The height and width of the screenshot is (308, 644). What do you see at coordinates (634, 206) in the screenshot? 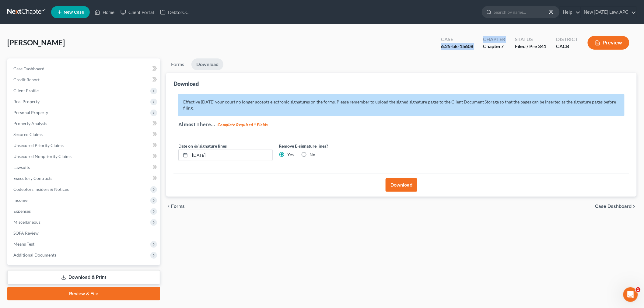
I see `i: chevron_right` at bounding box center [634, 206].